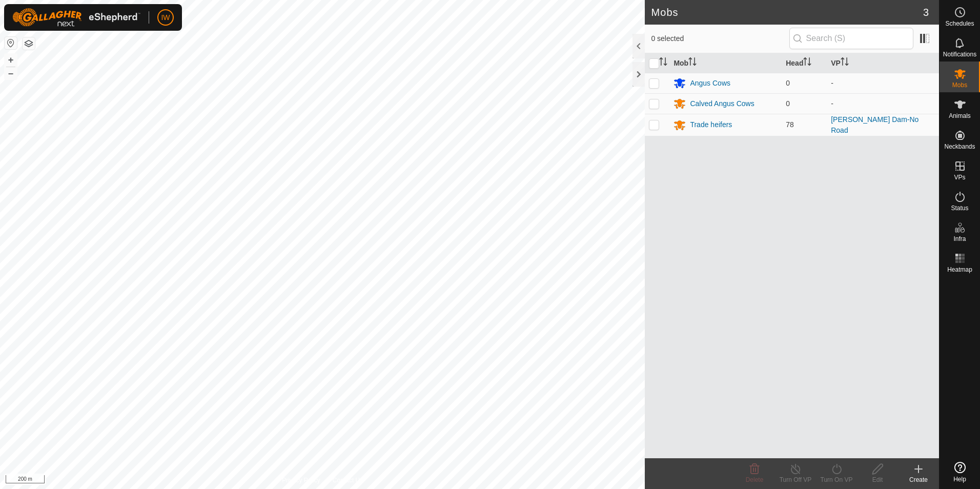 The height and width of the screenshot is (489, 980). Describe the element at coordinates (710, 83) in the screenshot. I see `div: Angus Cows` at that location.